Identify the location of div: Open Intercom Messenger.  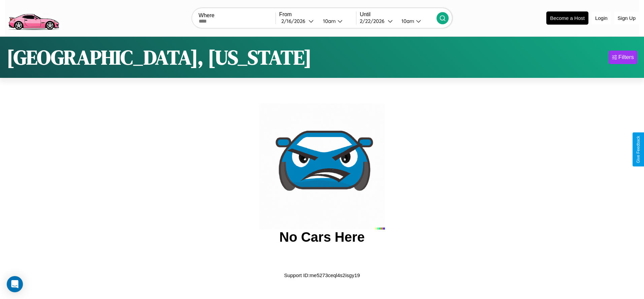
(15, 284).